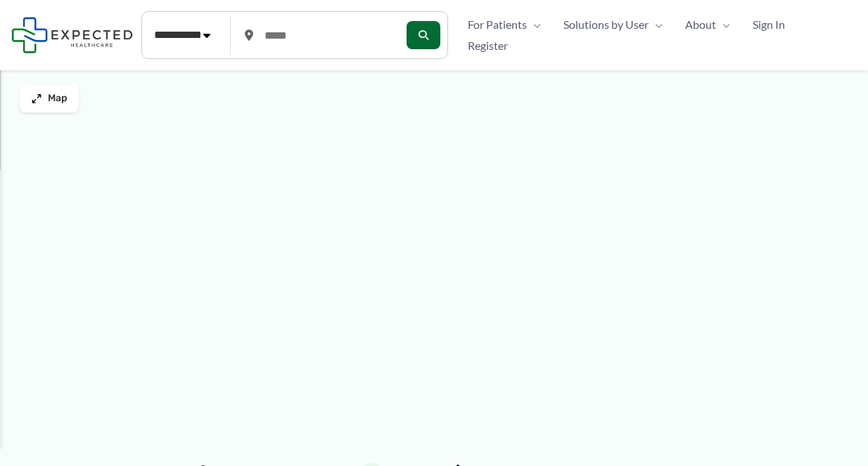  I want to click on span: Register, so click(487, 45).